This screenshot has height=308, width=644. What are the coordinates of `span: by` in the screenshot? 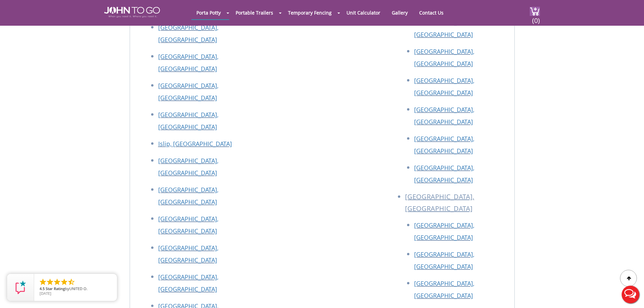 It's located at (75, 290).